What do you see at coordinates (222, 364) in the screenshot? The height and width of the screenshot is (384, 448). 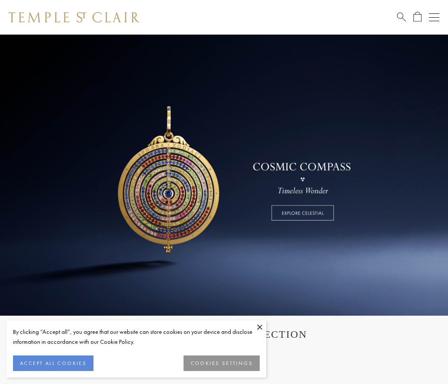 I see `button: COOKIES SETTINGS` at bounding box center [222, 364].